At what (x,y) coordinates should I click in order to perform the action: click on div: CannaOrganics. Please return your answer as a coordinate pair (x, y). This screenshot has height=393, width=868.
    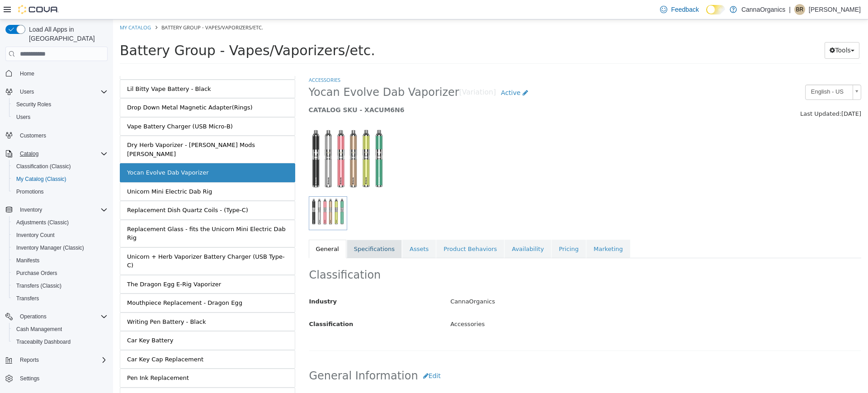
    Looking at the image, I should click on (542, 282).